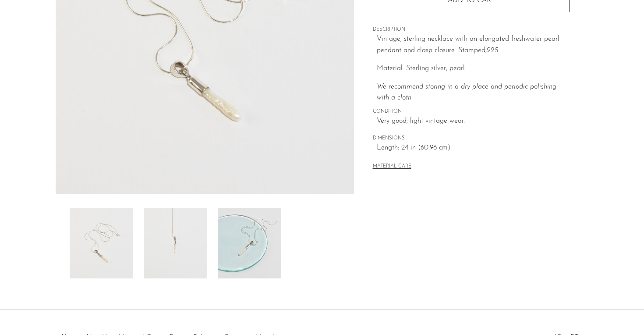 The height and width of the screenshot is (335, 644). Describe the element at coordinates (473, 121) in the screenshot. I see `span: Very good; light vintage wear.` at that location.